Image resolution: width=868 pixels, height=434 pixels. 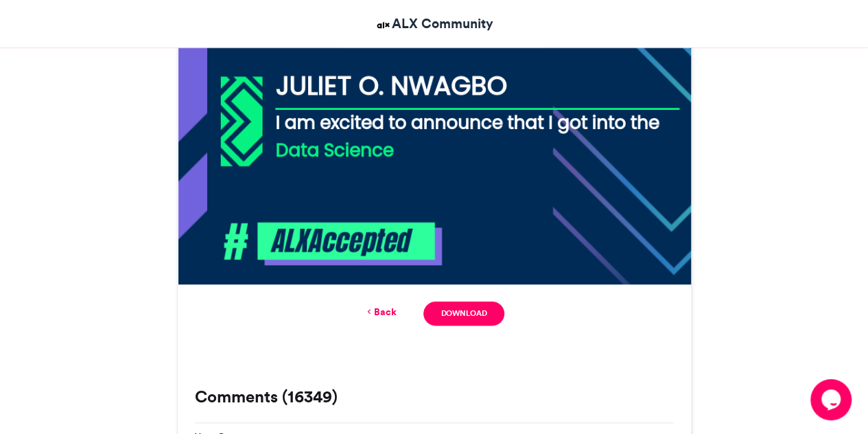 I want to click on h3: Comments (16349), so click(x=434, y=397).